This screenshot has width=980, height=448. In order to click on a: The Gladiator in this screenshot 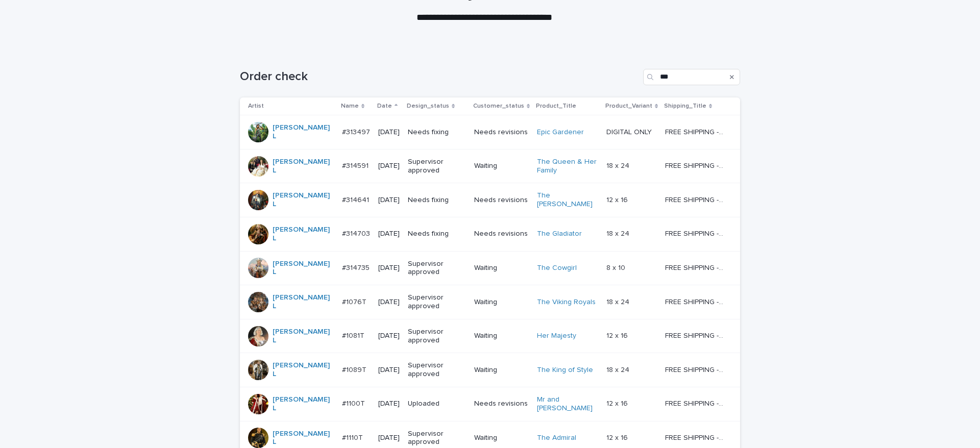, I will do `click(560, 233)`.